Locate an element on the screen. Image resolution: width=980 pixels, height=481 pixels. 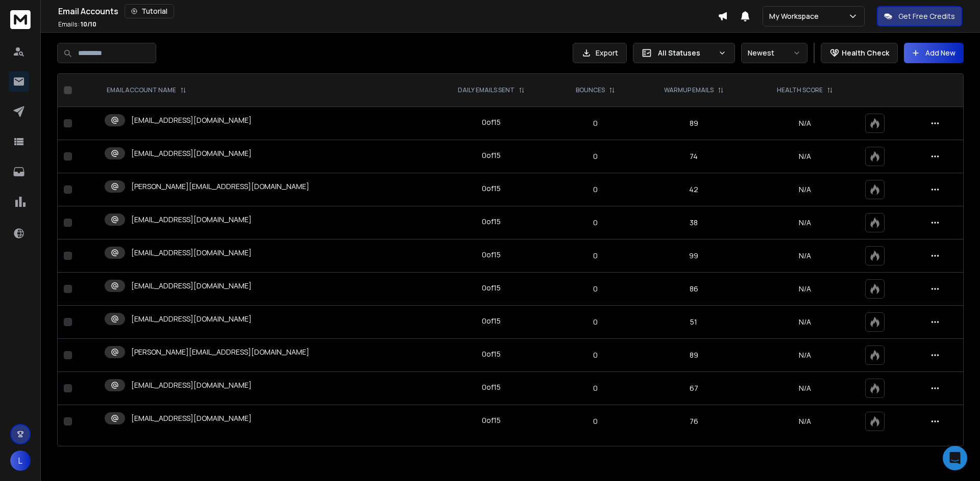
td: 51 is located at coordinates (693, 322).